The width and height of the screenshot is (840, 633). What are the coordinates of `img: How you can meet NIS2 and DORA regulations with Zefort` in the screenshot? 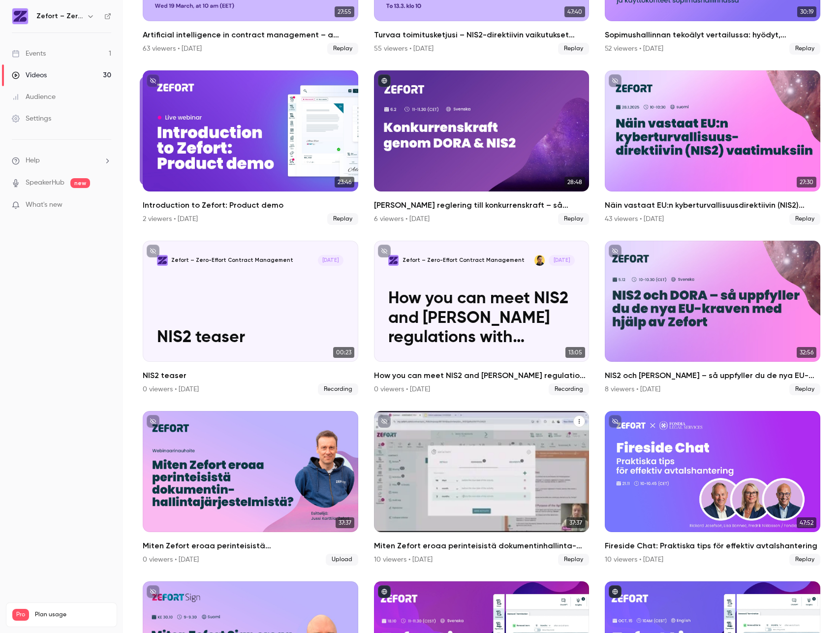 It's located at (394, 260).